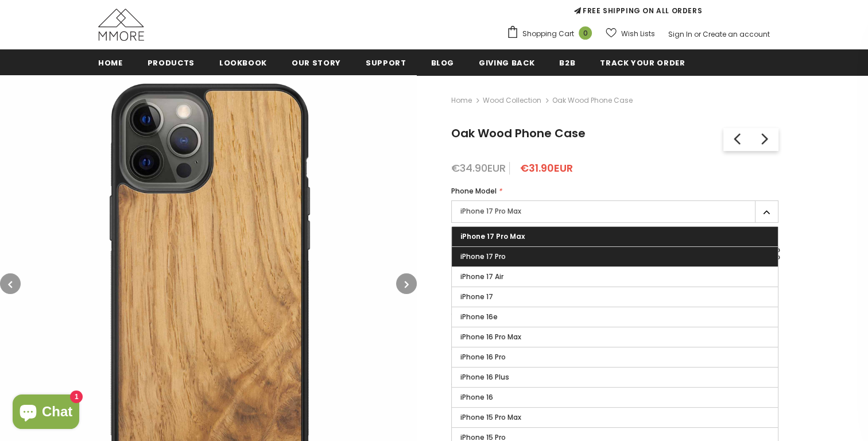  What do you see at coordinates (492, 236) in the screenshot?
I see `span: iPhone 17 Pro Max` at bounding box center [492, 236].